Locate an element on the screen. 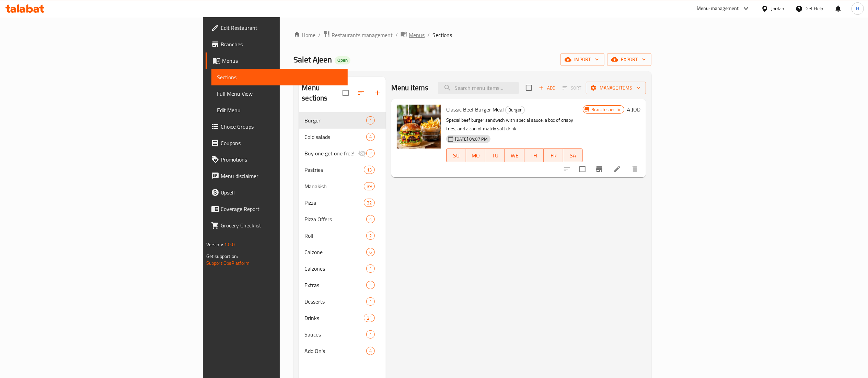 Image resolution: width=868 pixels, height=378 pixels. span: Choice Groups is located at coordinates (282, 127).